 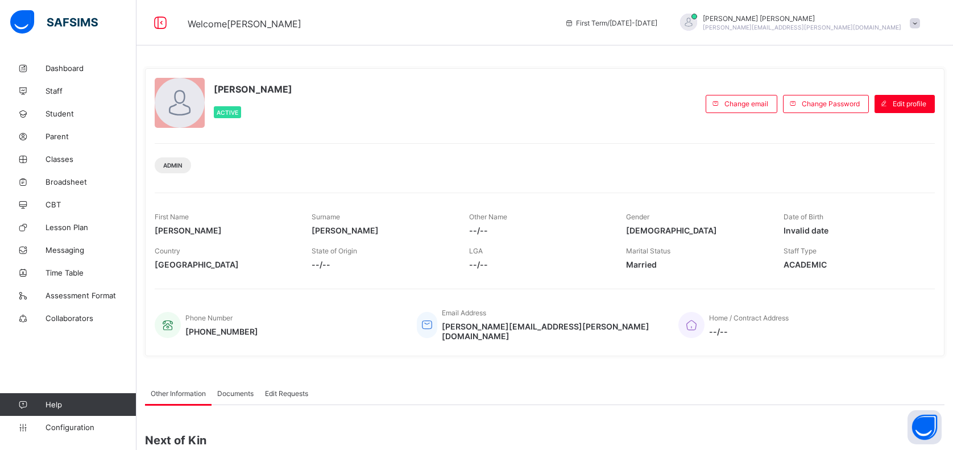 I want to click on span: Documents, so click(x=235, y=394).